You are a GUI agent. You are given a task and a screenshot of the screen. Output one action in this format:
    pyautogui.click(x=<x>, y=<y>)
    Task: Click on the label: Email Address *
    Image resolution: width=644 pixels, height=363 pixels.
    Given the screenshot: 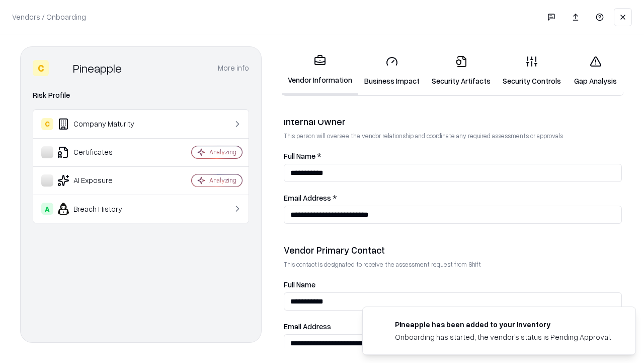 What is the action you would take?
    pyautogui.click(x=453, y=197)
    